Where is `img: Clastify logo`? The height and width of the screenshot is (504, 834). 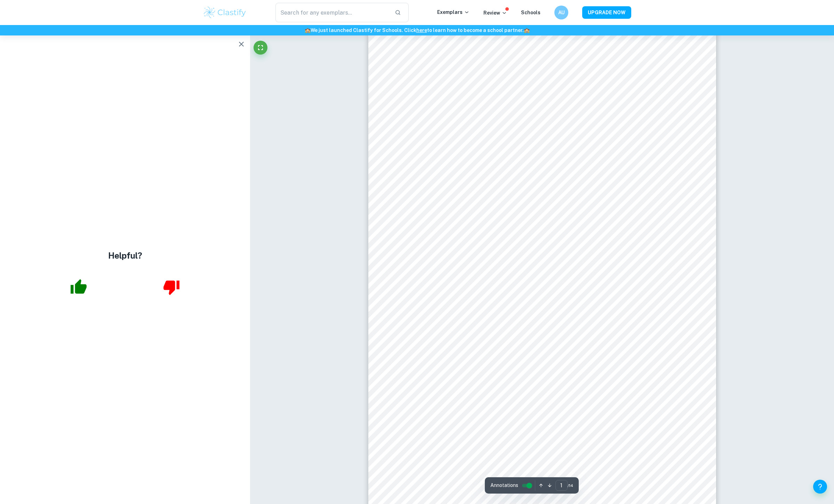
img: Clastify logo is located at coordinates (225, 13).